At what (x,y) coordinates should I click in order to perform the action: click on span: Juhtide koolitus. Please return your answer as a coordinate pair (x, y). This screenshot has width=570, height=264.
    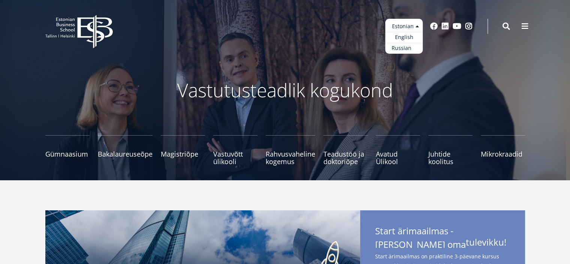
    Looking at the image, I should click on (451, 157).